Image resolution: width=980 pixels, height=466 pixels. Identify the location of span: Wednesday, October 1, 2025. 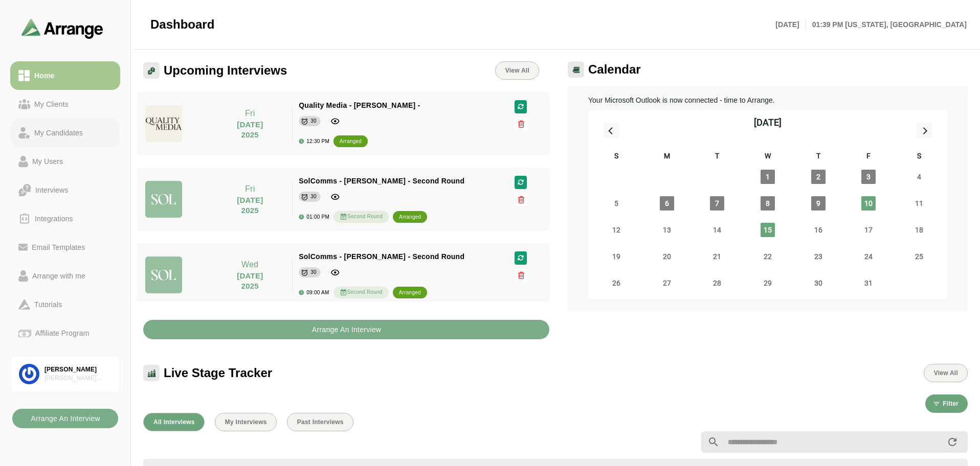
(768, 177).